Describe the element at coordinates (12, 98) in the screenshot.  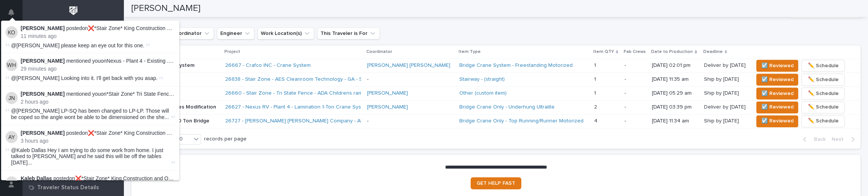
I see `img: Josh Nakasone` at that location.